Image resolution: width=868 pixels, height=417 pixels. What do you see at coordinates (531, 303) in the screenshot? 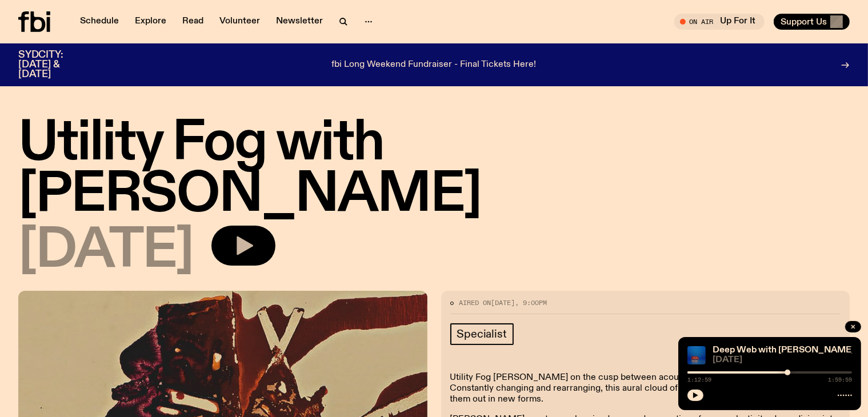
I see `span: , 9:00pm` at bounding box center [531, 303].